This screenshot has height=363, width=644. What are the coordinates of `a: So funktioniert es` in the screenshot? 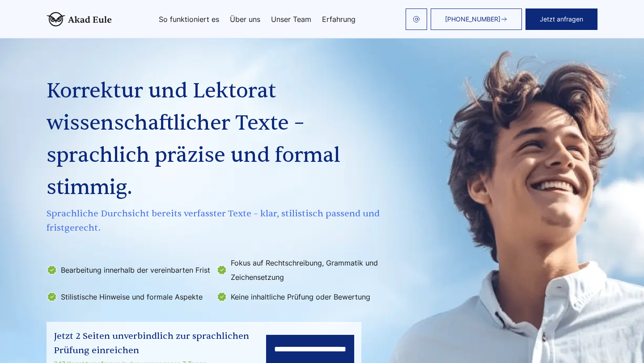 It's located at (188, 20).